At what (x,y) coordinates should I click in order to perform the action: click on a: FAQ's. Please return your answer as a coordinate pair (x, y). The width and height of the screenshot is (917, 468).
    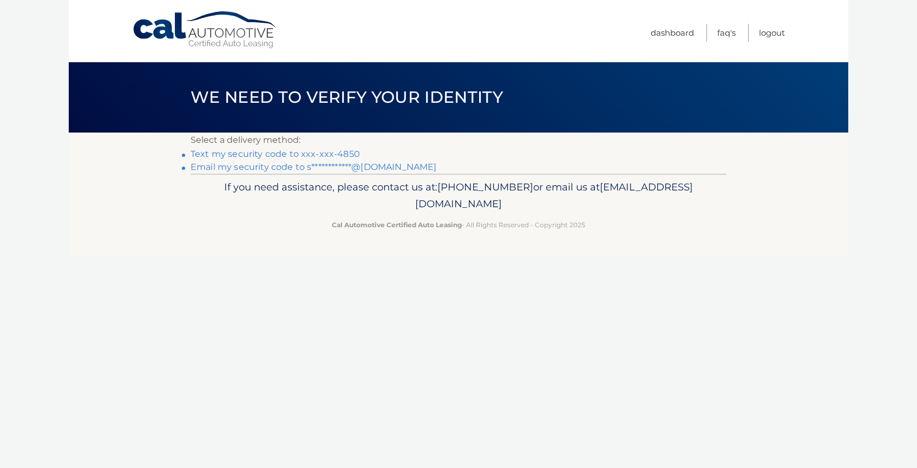
    Looking at the image, I should click on (726, 32).